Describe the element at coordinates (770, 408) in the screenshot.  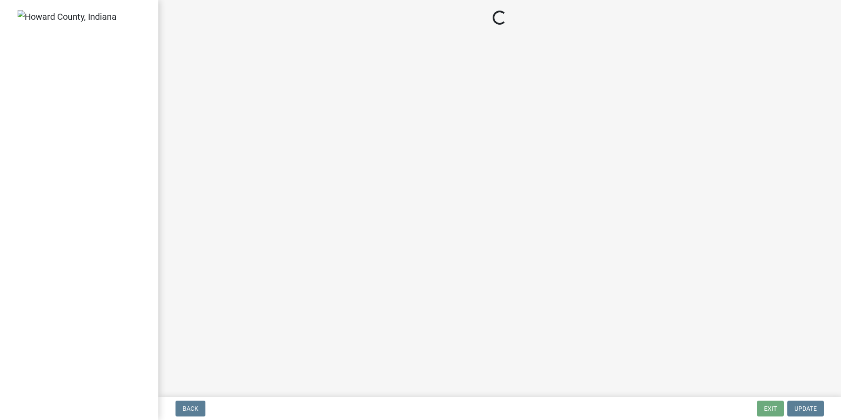
I see `button: Exit` at that location.